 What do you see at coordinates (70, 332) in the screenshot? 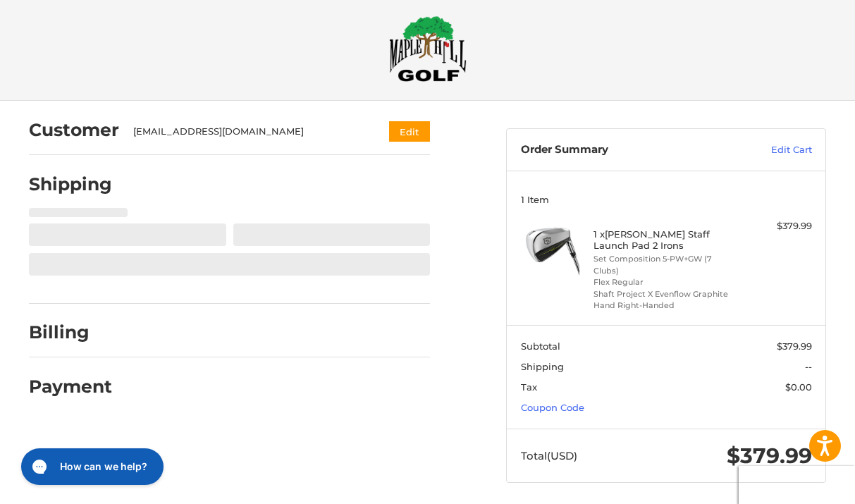
I see `h2: Billing` at bounding box center [70, 332].